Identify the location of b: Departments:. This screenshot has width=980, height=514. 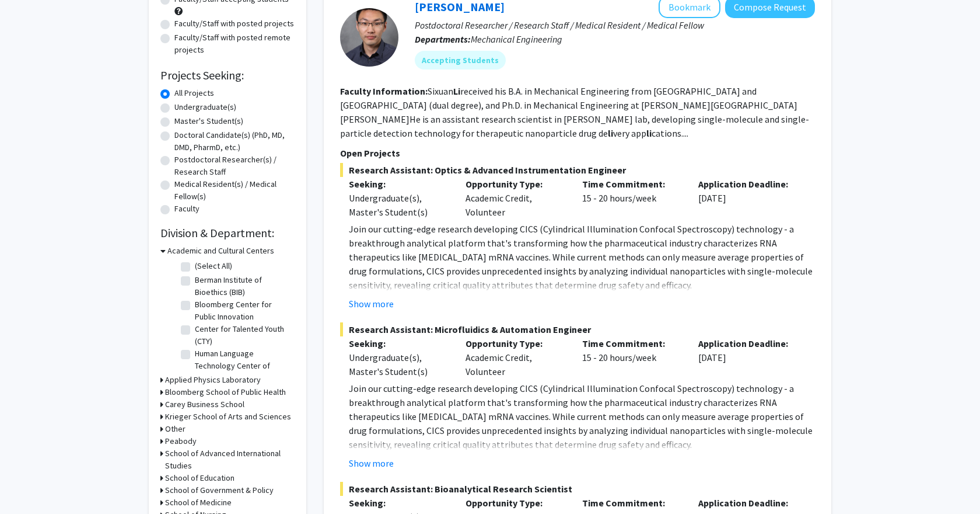
(442, 39).